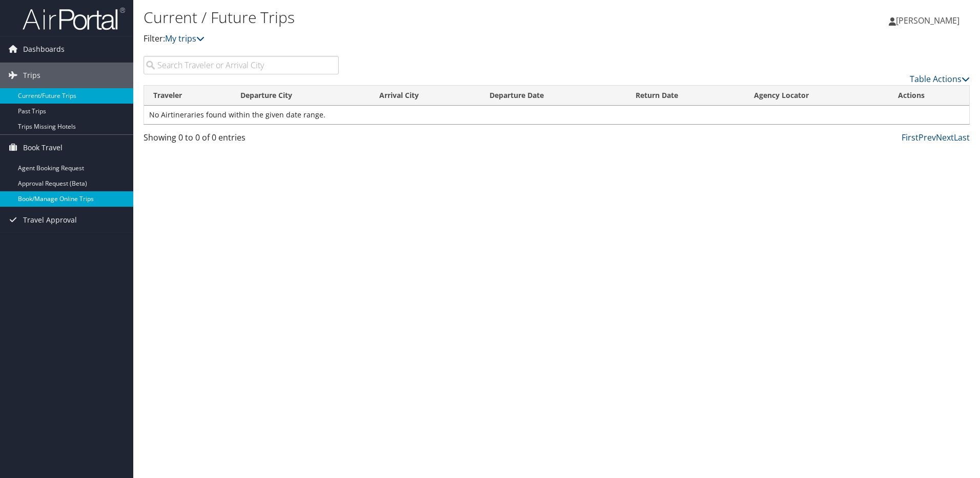 The width and height of the screenshot is (980, 478). I want to click on th: Departure City: activate to sort column ascending, so click(300, 96).